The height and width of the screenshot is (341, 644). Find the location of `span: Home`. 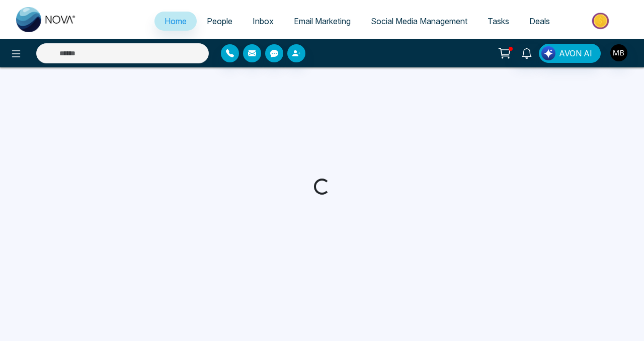

span: Home is located at coordinates (176, 21).